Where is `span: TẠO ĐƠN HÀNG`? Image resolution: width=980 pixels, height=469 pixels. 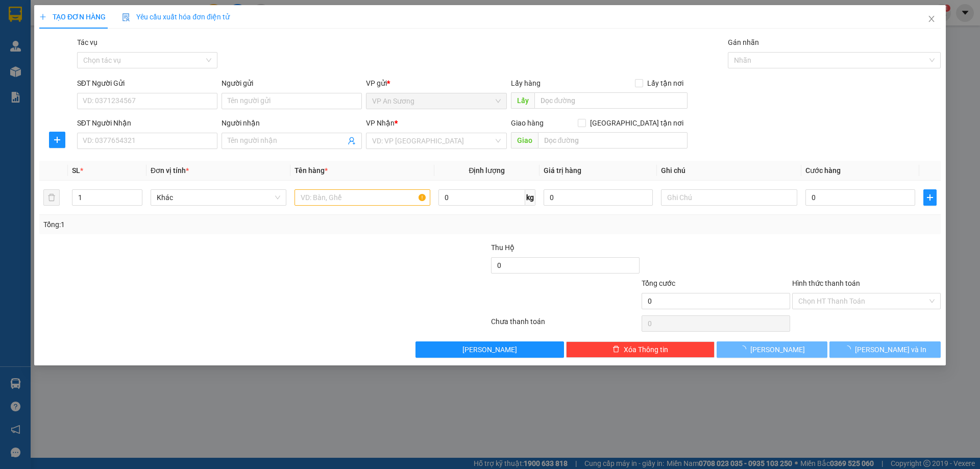
span: TẠO ĐƠN HÀNG is located at coordinates (73, 17).